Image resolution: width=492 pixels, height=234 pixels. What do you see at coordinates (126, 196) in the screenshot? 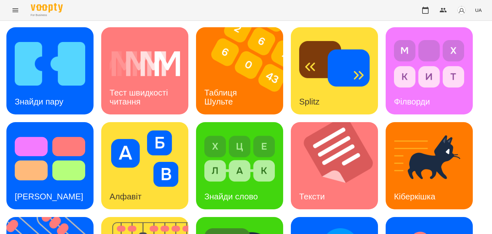
I see `h3: Алфавіт` at bounding box center [126, 196].